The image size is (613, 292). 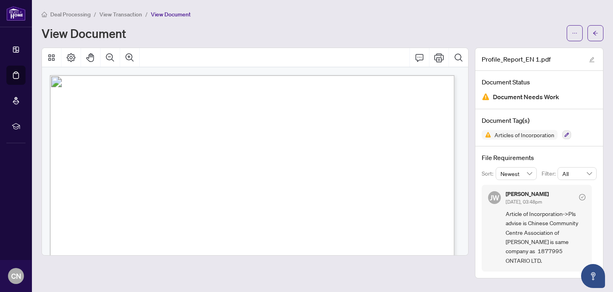 I want to click on img: Status Icon, so click(x=487, y=135).